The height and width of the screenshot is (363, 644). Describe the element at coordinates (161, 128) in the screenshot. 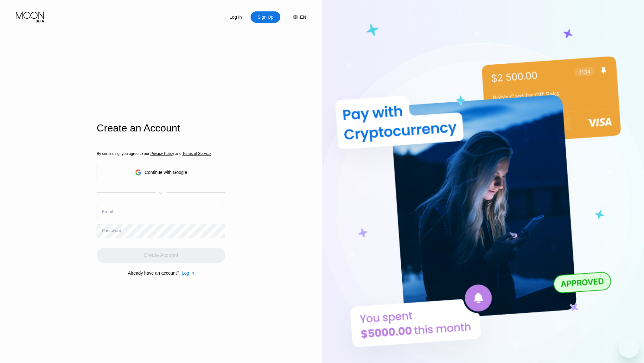

I see `div: Create an Account` at that location.